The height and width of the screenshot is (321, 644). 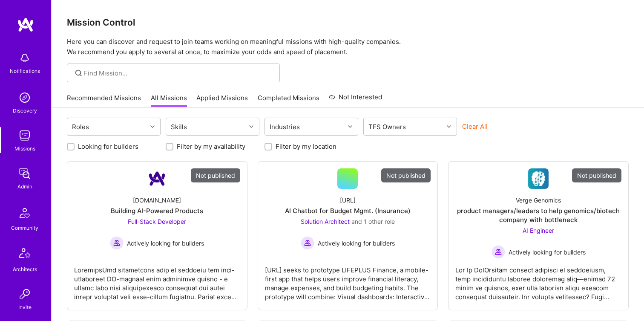 What do you see at coordinates (347, 47) in the screenshot?
I see `p: Here you can discover and request to join teams working on meaningful missions with high-quality ...` at bounding box center [347, 47].